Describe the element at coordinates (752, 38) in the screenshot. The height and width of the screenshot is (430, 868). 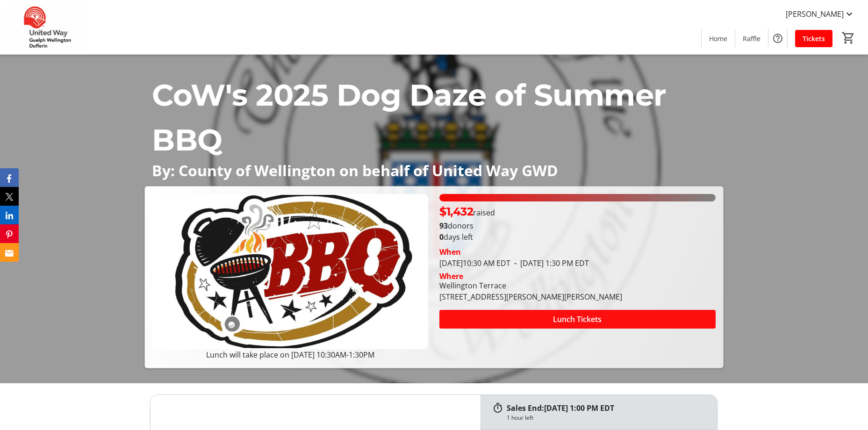
I see `a: Raffle` at that location.